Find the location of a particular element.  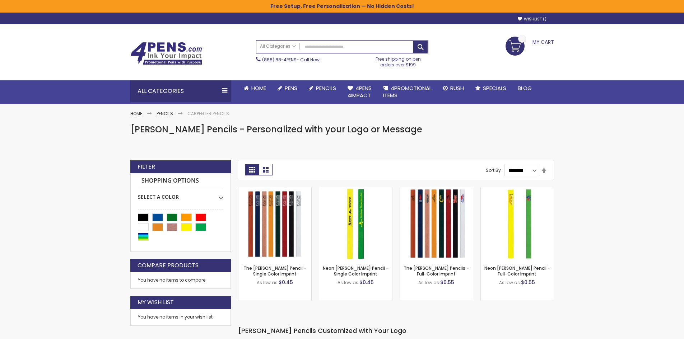

span: Blog is located at coordinates (524, 88).